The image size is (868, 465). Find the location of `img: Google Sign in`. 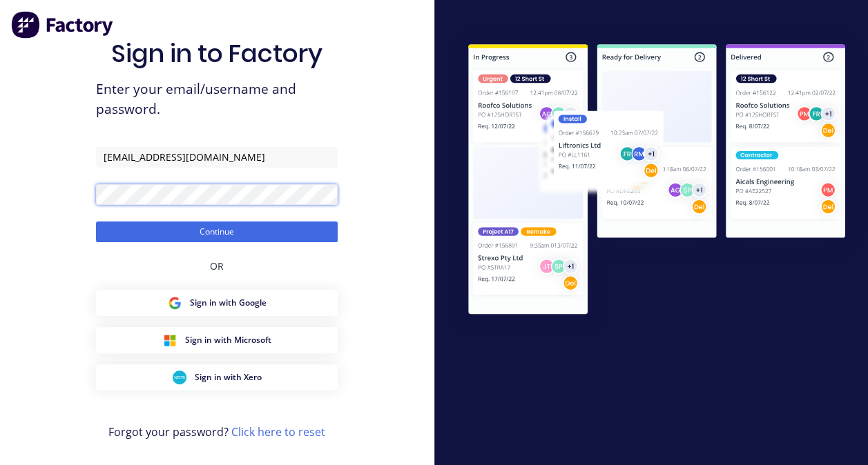

img: Google Sign in is located at coordinates (174, 303).